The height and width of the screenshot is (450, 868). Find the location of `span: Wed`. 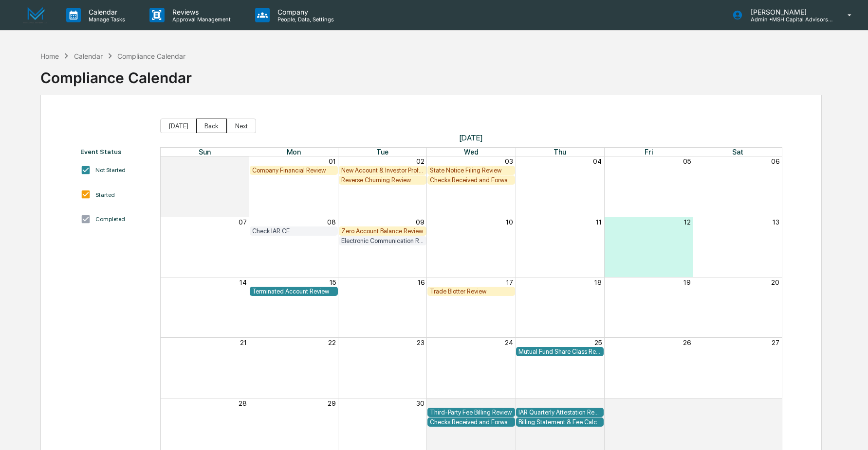

span: Wed is located at coordinates (471, 152).